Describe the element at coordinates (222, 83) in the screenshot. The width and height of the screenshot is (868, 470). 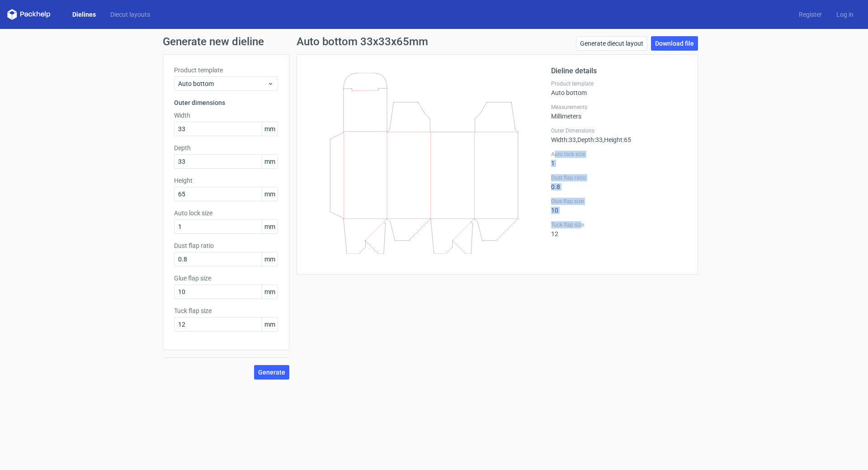
I see `span: Auto bottom` at that location.